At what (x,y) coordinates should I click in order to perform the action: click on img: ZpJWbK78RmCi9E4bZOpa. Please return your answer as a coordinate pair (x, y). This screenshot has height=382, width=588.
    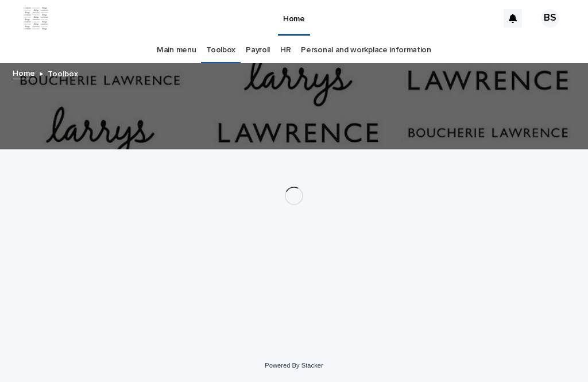
    Looking at the image, I should click on (36, 18).